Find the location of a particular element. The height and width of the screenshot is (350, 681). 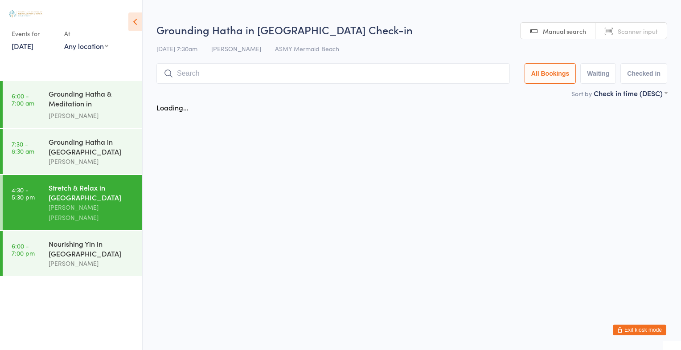

button: Exit kiosk mode is located at coordinates (640, 330).